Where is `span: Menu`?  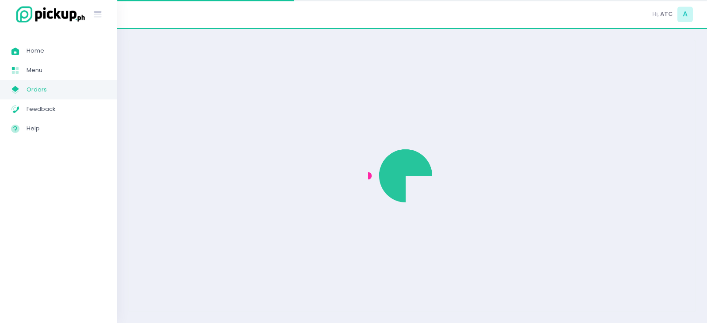 span: Menu is located at coordinates (66, 70).